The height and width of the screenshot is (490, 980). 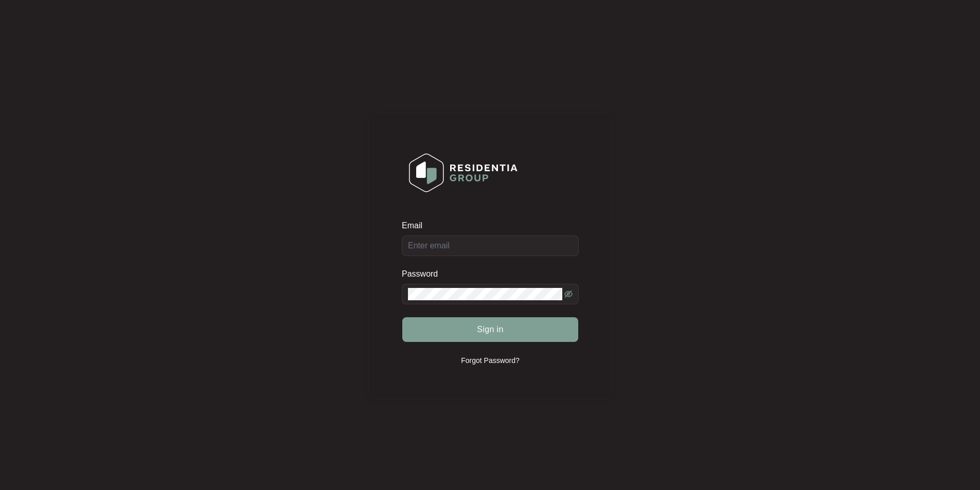 What do you see at coordinates (424, 274) in the screenshot?
I see `label: Password` at bounding box center [424, 274].